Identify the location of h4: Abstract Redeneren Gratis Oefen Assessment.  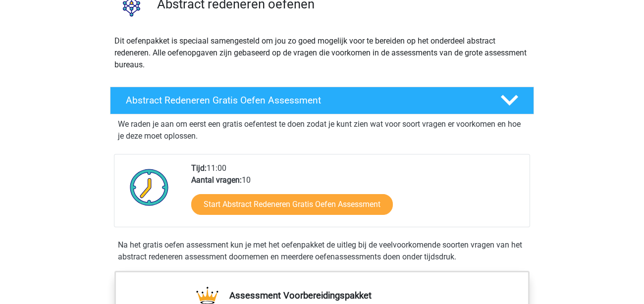
(305, 100).